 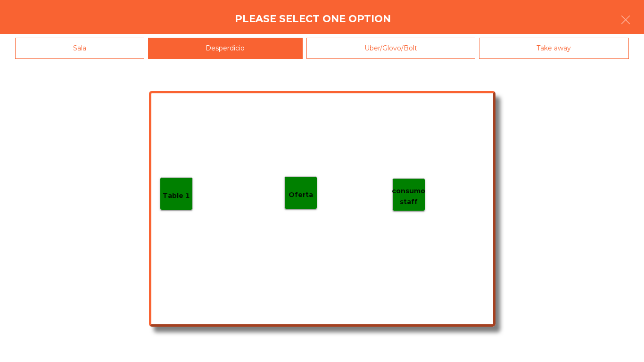 What do you see at coordinates (225, 48) in the screenshot?
I see `div: Desperdicio` at bounding box center [225, 48].